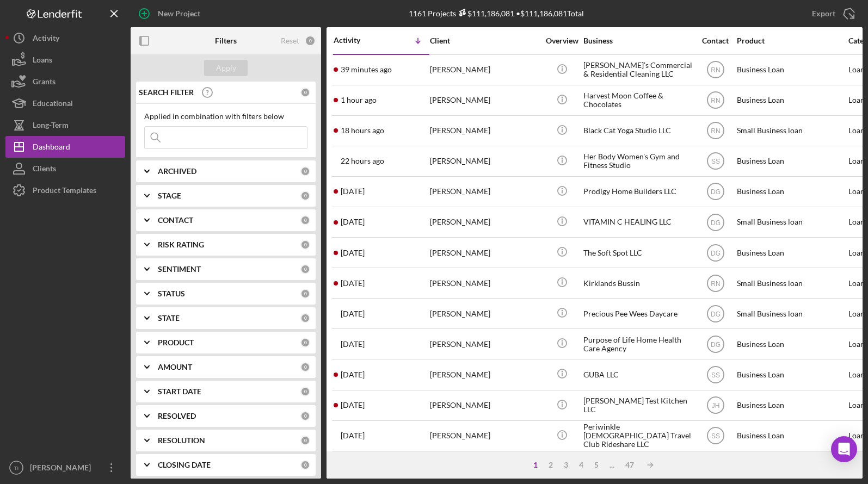 This screenshot has height=484, width=868. What do you see at coordinates (362, 161) in the screenshot?
I see `time: 2025-10-02 15:11` at bounding box center [362, 161].